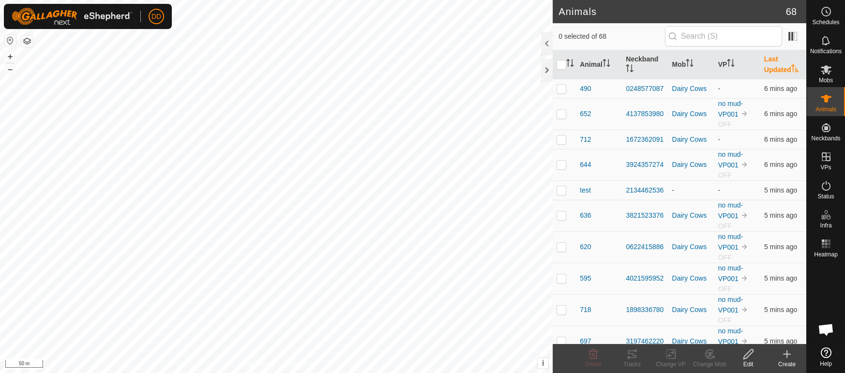 The image size is (845, 373). I want to click on div: 1898336780, so click(645, 310).